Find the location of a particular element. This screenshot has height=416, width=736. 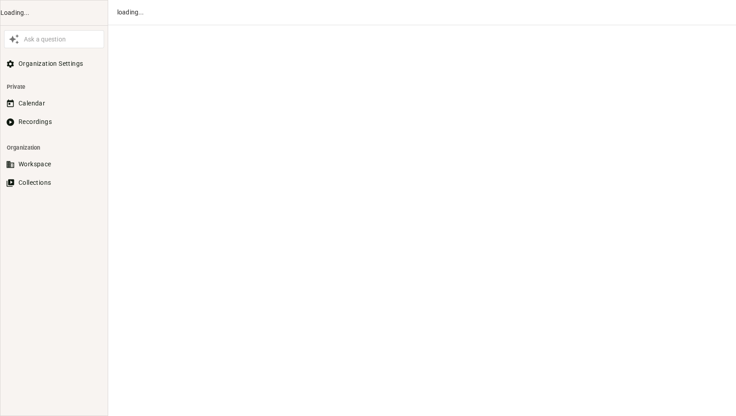

button: Collections is located at coordinates (54, 183).